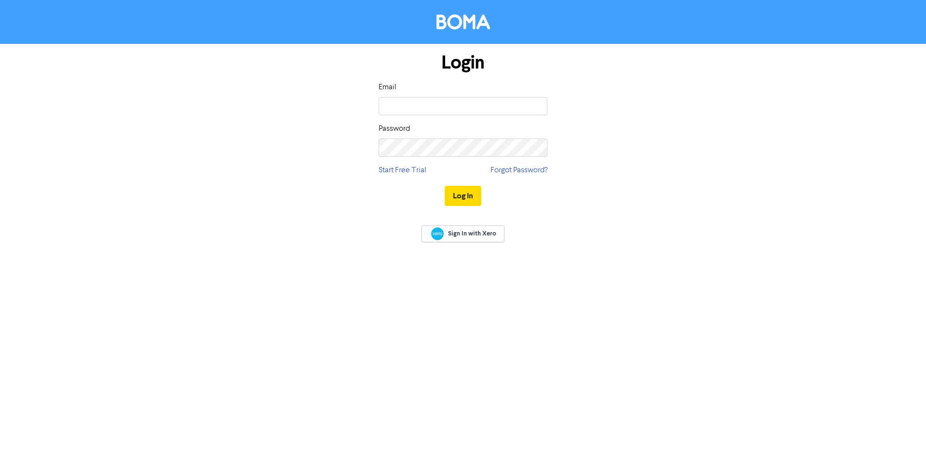 The height and width of the screenshot is (456, 926). I want to click on label: Password, so click(394, 129).